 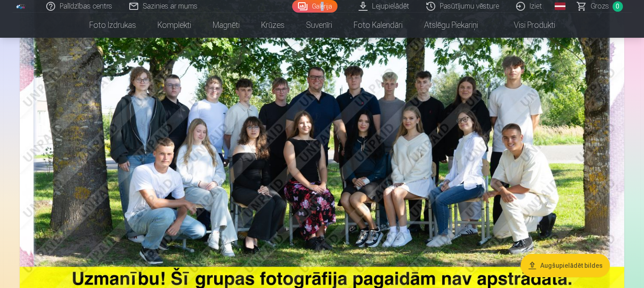 I want to click on a: Krūzes, so click(x=273, y=25).